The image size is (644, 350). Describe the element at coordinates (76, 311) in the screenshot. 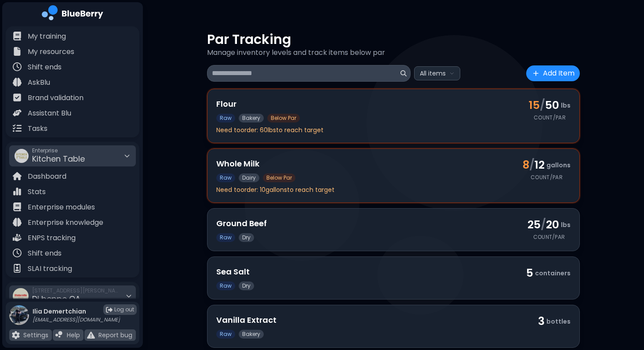

I see `p: Ilia Demertchian` at that location.